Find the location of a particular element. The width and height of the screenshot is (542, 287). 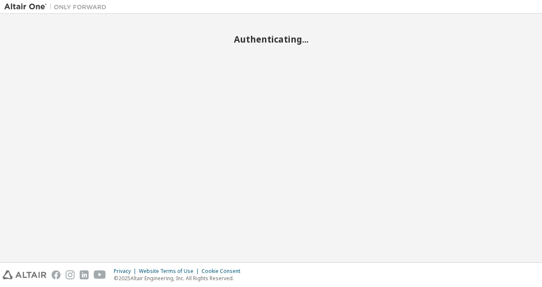

div: Privacy is located at coordinates (126, 271).